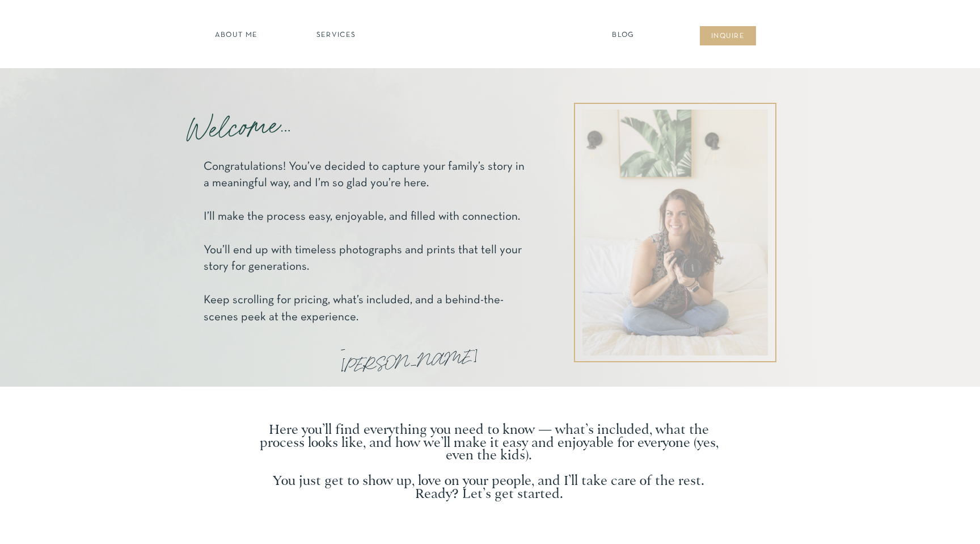  Describe the element at coordinates (728, 37) in the screenshot. I see `nav: inqUIre` at that location.